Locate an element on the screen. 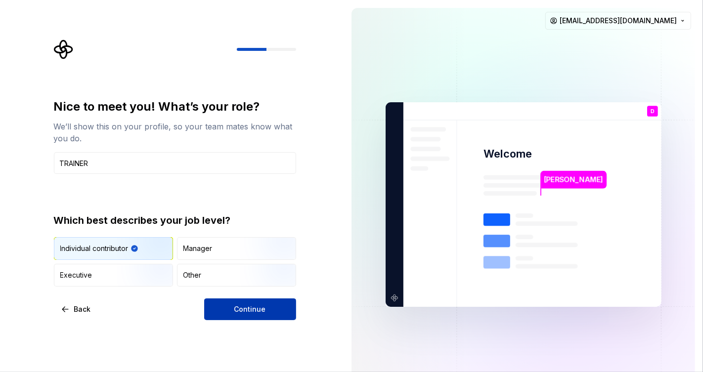 The width and height of the screenshot is (703, 372). div: Manager is located at coordinates (198, 249).